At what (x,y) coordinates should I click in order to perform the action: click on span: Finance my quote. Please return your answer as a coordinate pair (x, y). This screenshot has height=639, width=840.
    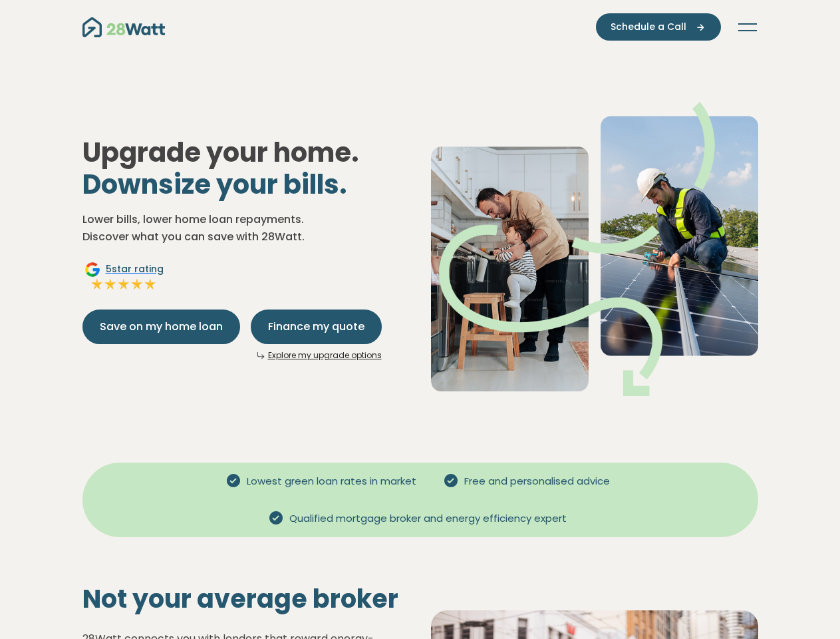
    Looking at the image, I should click on (316, 327).